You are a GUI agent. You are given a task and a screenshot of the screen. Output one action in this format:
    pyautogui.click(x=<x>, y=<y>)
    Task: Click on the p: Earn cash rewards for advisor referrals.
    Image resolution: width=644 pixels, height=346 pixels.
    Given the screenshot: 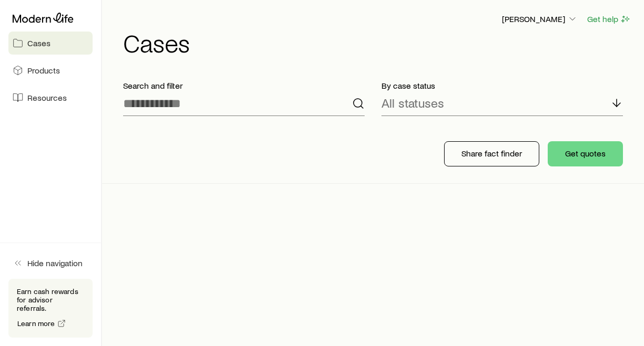 What is the action you would take?
    pyautogui.click(x=50, y=300)
    